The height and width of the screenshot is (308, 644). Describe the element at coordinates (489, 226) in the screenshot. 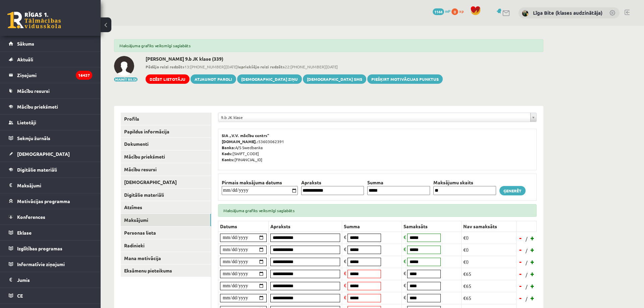

I see `th: Nav samaksāts` at that location.